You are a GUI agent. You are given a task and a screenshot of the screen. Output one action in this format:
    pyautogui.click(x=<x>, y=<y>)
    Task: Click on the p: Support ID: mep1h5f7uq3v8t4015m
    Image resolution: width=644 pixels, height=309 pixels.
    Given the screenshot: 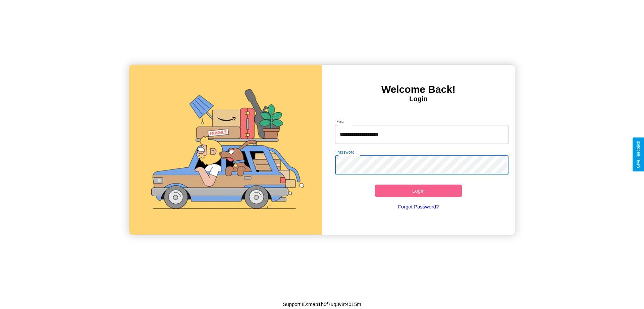 What is the action you would take?
    pyautogui.click(x=322, y=304)
    